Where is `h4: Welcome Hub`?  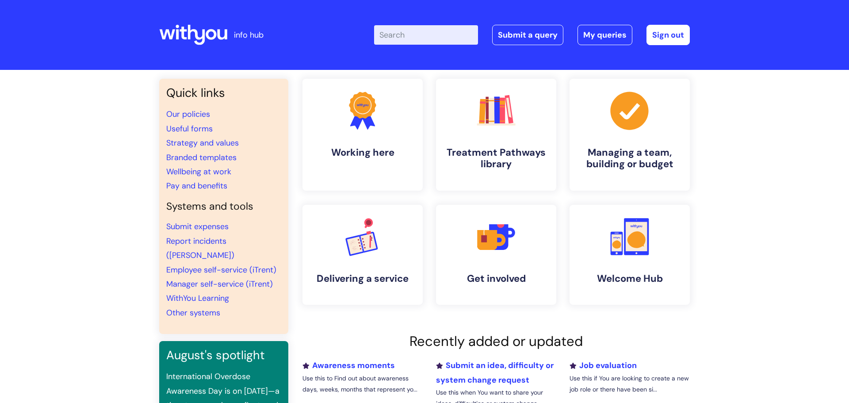
h4: Welcome Hub is located at coordinates (630, 279).